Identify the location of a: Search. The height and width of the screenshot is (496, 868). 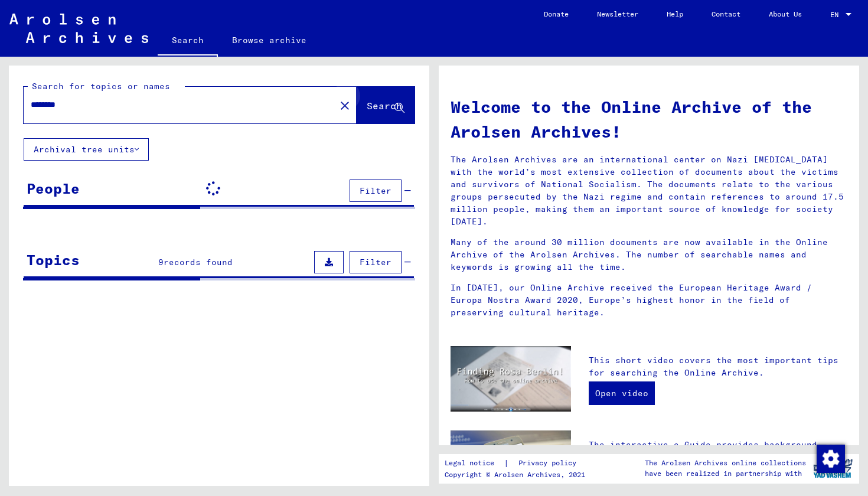
(188, 41).